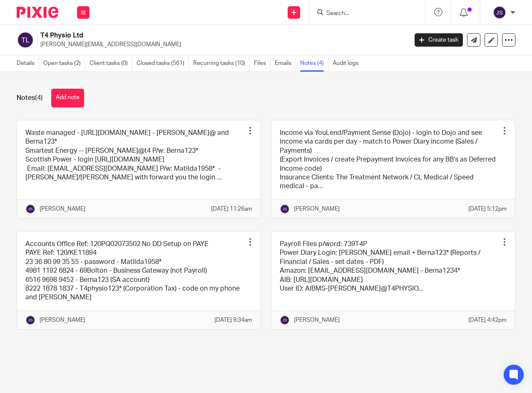  I want to click on button: Add note, so click(68, 98).